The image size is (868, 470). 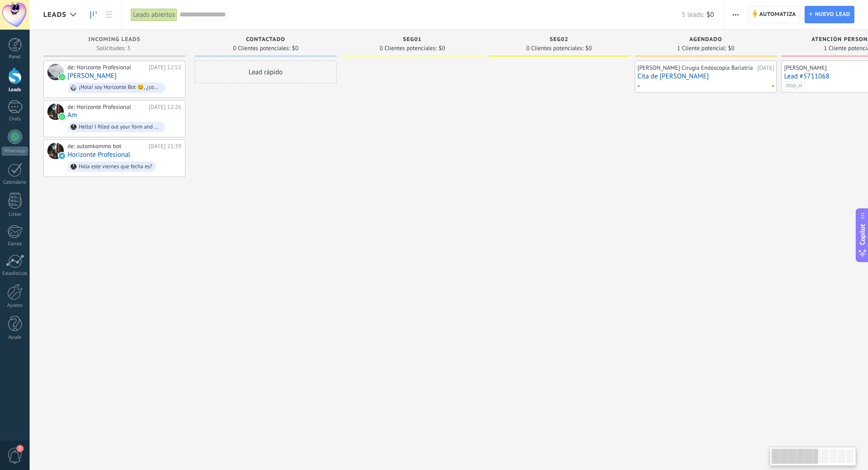 What do you see at coordinates (15, 244) in the screenshot?
I see `div: Correo` at bounding box center [15, 244].